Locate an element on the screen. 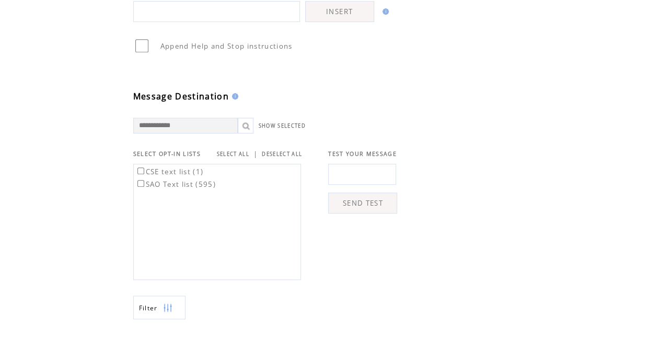  span: Message Destination is located at coordinates (181, 96).